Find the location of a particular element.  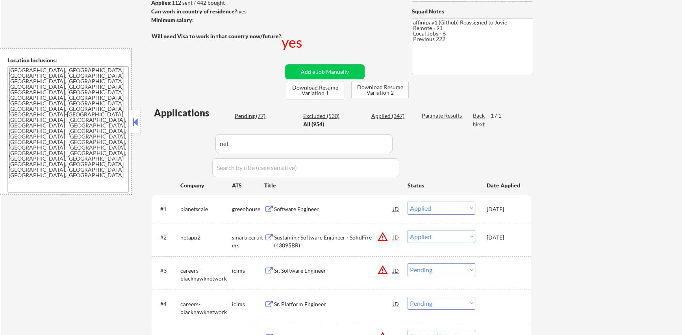

div: Status is located at coordinates (442, 185).